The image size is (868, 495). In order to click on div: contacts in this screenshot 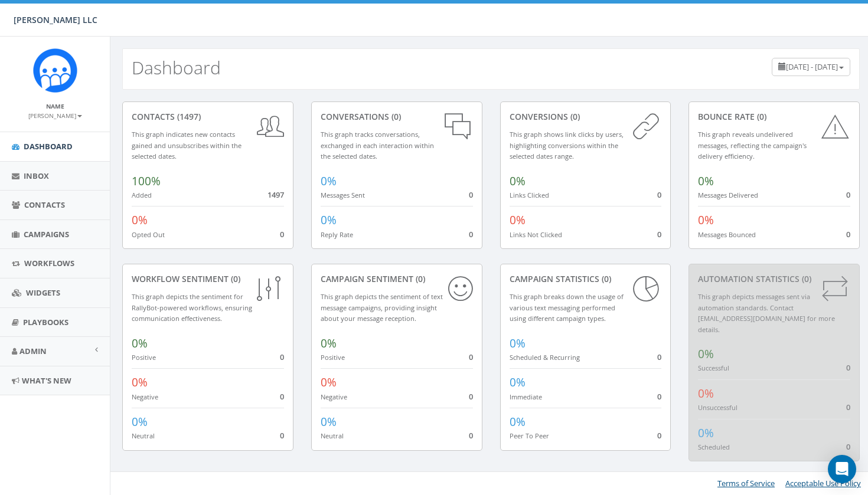, I will do `click(208, 117)`.